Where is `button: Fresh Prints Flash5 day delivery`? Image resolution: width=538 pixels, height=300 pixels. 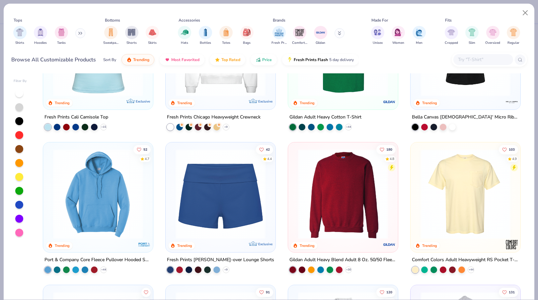
button: Fresh Prints Flash5 day delivery is located at coordinates (321, 60).